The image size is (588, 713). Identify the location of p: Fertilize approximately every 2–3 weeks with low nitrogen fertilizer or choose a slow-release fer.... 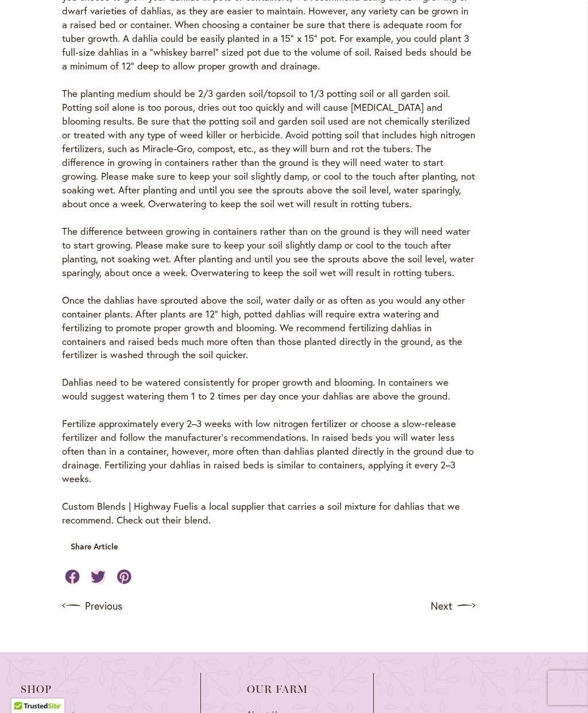
(269, 451).